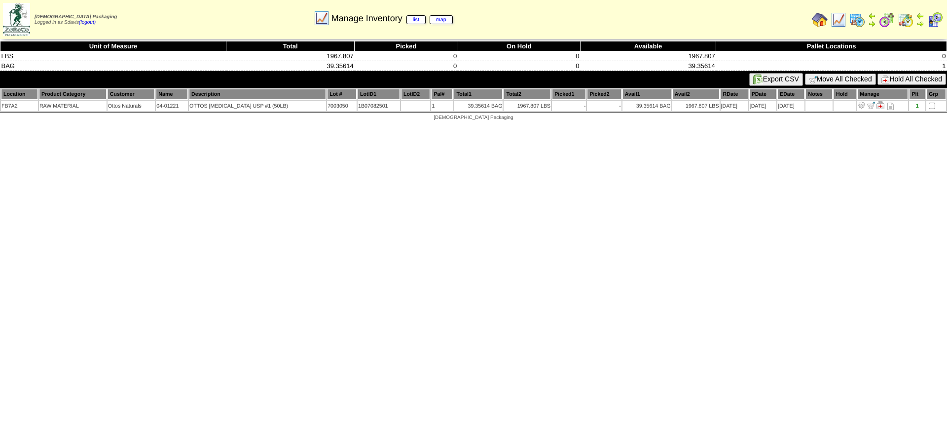  I want to click on th: Manage, so click(883, 94).